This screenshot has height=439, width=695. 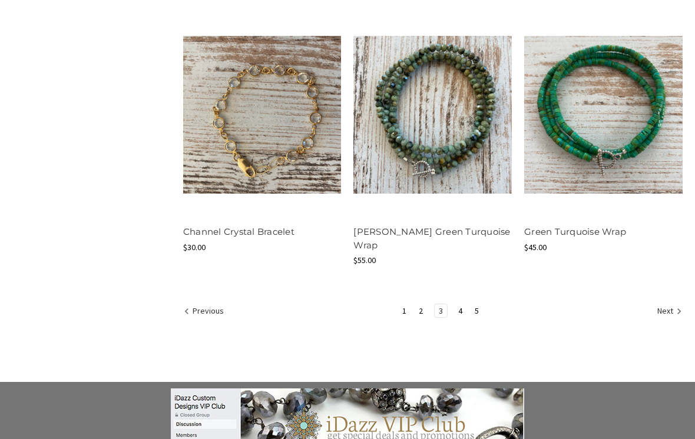 What do you see at coordinates (440, 311) in the screenshot?
I see `a: Page 3 of 5` at bounding box center [440, 311].